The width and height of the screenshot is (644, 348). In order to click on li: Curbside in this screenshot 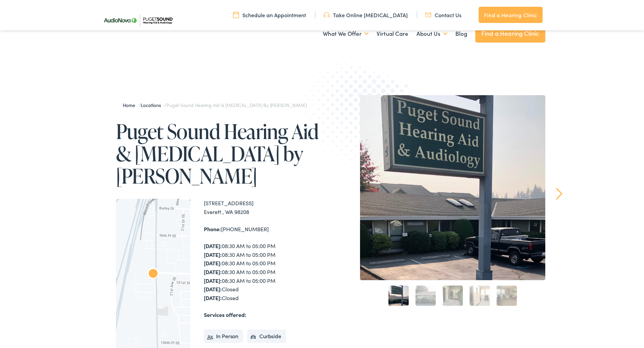, I will do `click(266, 337)`.